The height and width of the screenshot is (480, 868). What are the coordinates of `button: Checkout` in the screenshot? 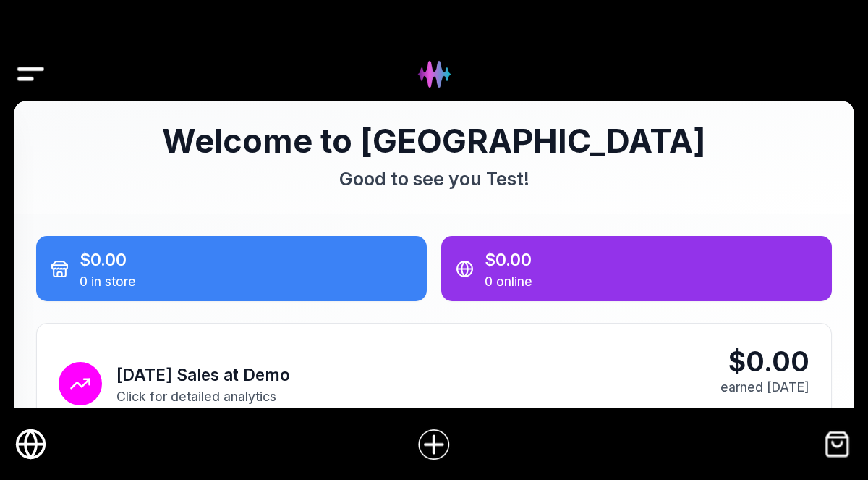 It's located at (837, 443).